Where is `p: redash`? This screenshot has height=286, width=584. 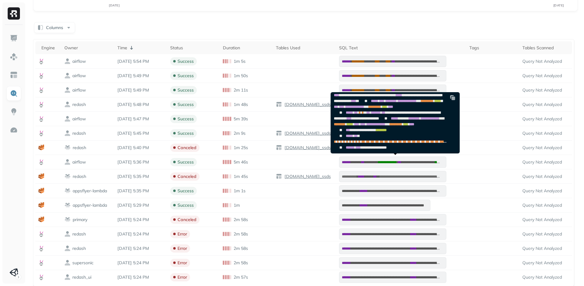 p: redash is located at coordinates (79, 133).